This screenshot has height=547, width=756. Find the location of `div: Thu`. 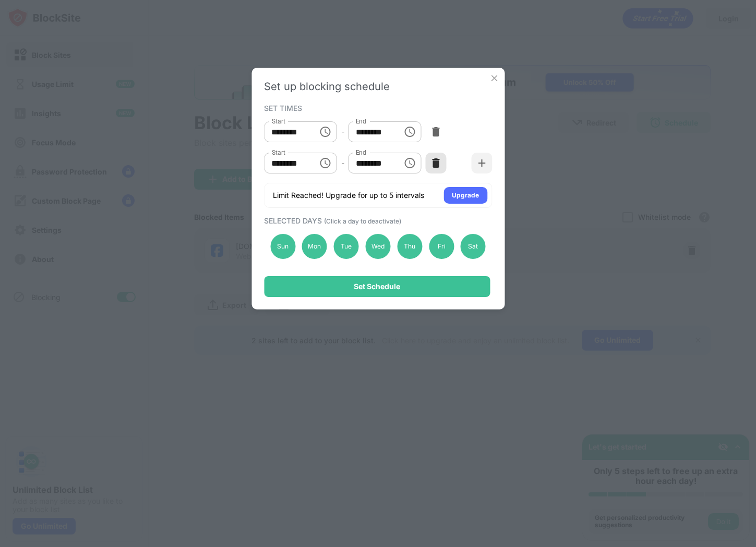

div: Thu is located at coordinates (409, 246).